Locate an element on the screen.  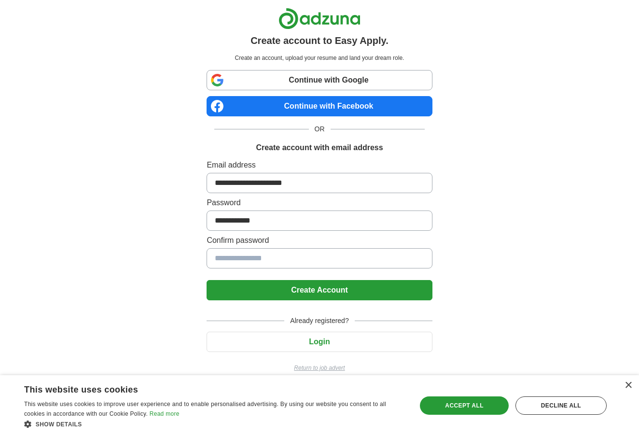
img: Adzuna logo is located at coordinates (320, 18).